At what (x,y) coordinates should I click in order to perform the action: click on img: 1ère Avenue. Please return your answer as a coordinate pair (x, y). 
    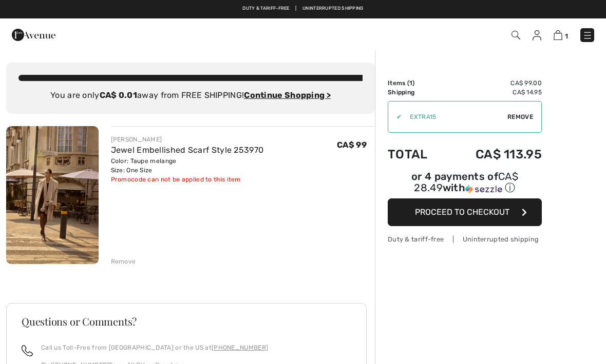
    Looking at the image, I should click on (33, 35).